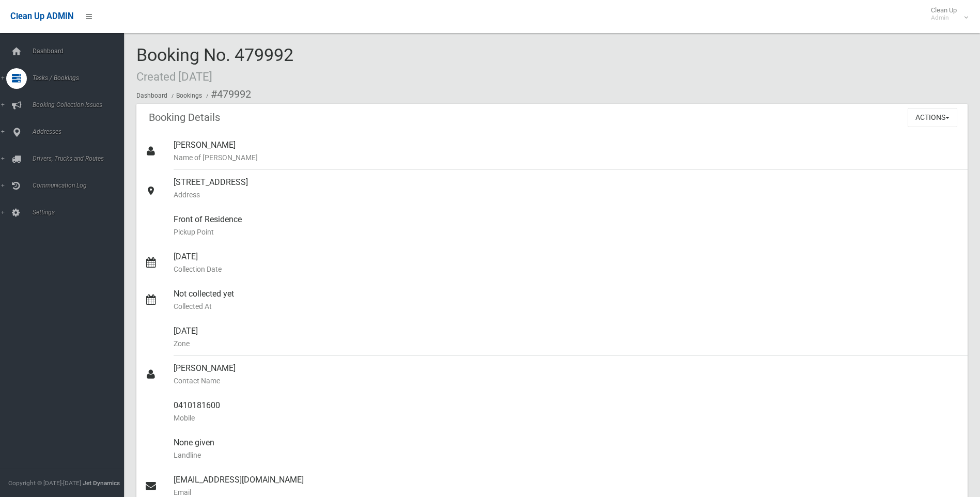  I want to click on header: Booking Details, so click(184, 117).